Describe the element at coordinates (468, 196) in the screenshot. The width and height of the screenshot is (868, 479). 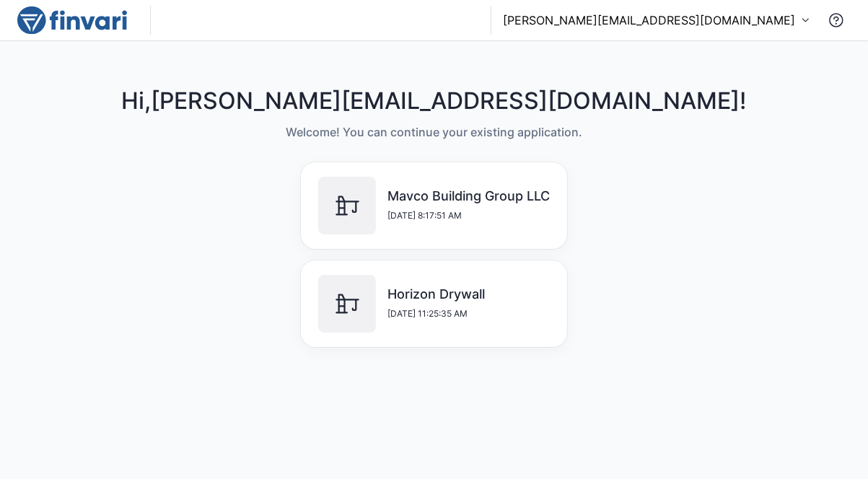
I see `h6: Mavco Building Group LLC` at that location.